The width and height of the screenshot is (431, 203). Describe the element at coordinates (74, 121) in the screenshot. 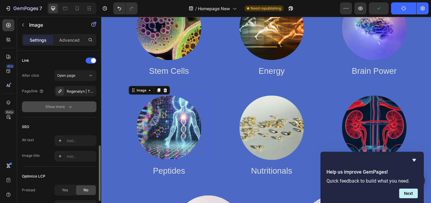

I see `img: gempages_577975436777096133-1f55e3b6-3cc9-4002-ab75-93f2d6e8779e.png` at that location.